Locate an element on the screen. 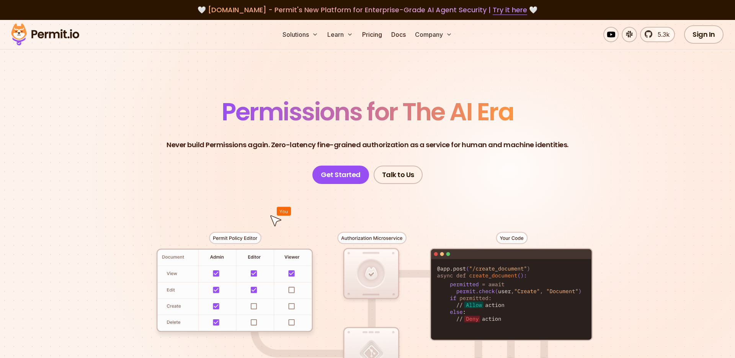 The height and width of the screenshot is (358, 735). a: Try it here is located at coordinates (510, 10).